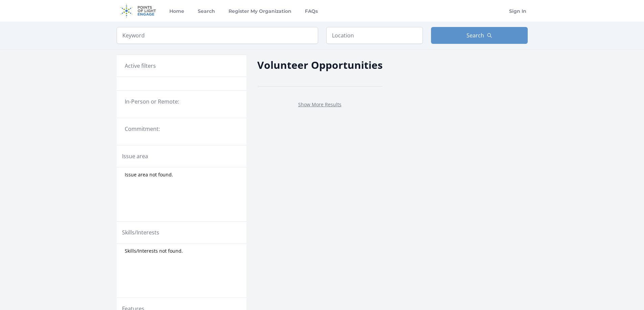 The image size is (644, 310). Describe the element at coordinates (182, 129) in the screenshot. I see `legend: Commitment:` at that location.